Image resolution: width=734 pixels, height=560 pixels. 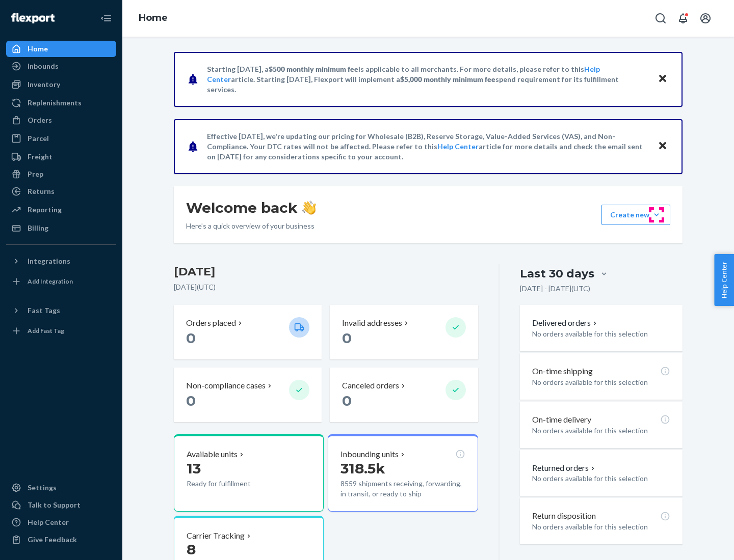 What do you see at coordinates (35, 174) in the screenshot?
I see `div: Prep` at bounding box center [35, 174].